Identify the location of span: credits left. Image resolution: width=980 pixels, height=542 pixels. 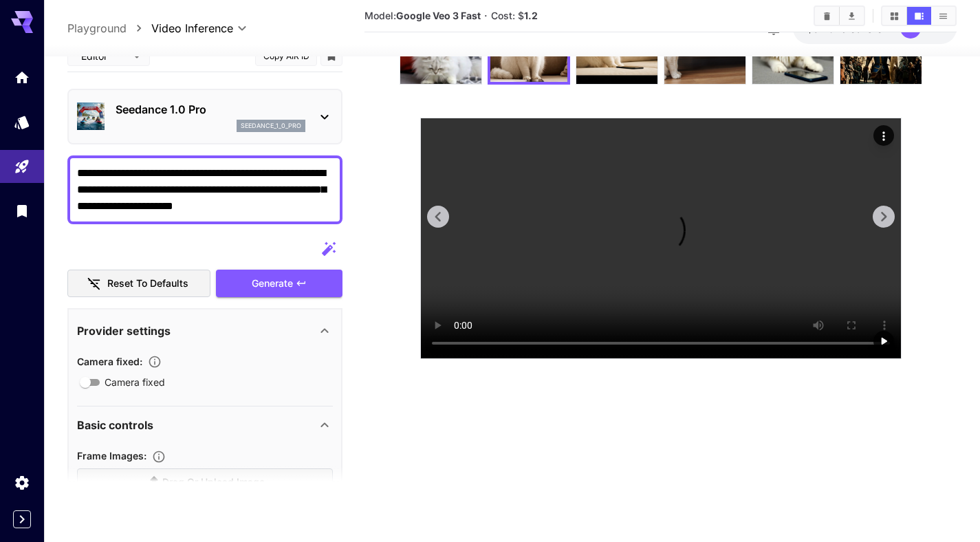
(865, 28).